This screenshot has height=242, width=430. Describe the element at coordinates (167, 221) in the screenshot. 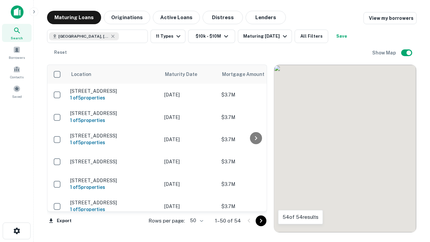

I see `p: Rows per page:` at that location.